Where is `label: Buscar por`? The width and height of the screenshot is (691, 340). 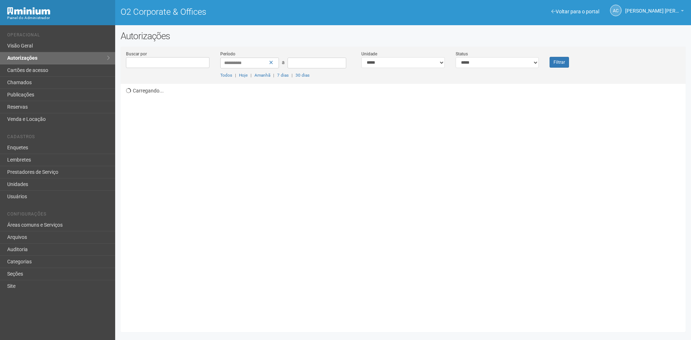
label: Buscar por is located at coordinates (136, 54).